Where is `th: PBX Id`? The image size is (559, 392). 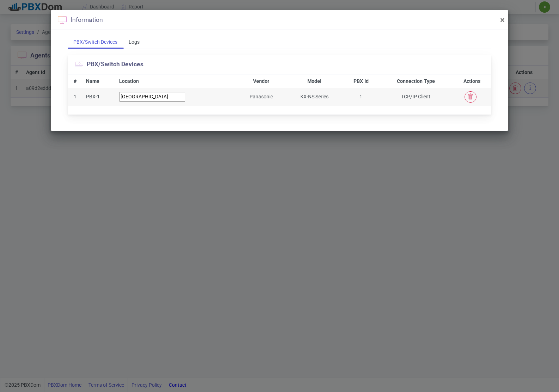
th: PBX Id is located at coordinates (361, 81).